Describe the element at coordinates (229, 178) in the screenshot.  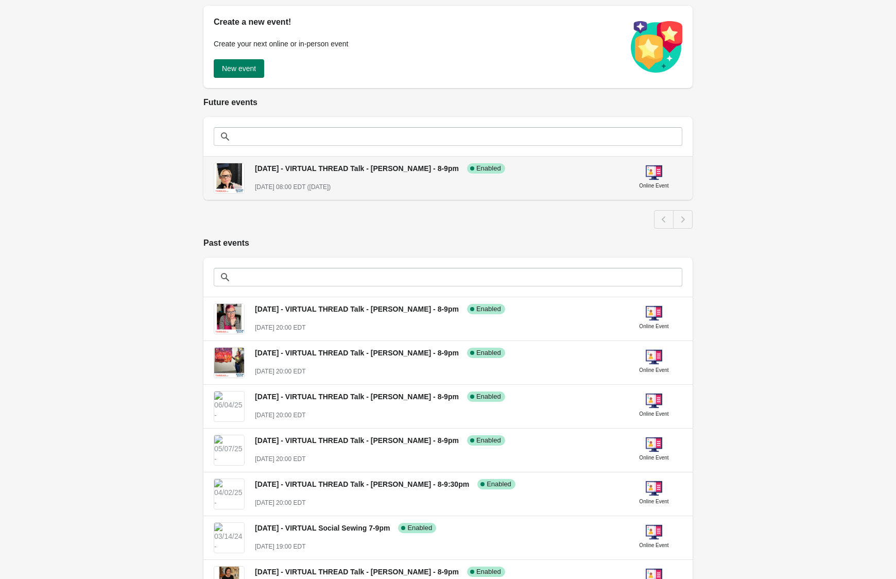
I see `img: 10/08/25 - VIRTUAL THREAD Talk - Meg Cox - 8-9pm` at that location.